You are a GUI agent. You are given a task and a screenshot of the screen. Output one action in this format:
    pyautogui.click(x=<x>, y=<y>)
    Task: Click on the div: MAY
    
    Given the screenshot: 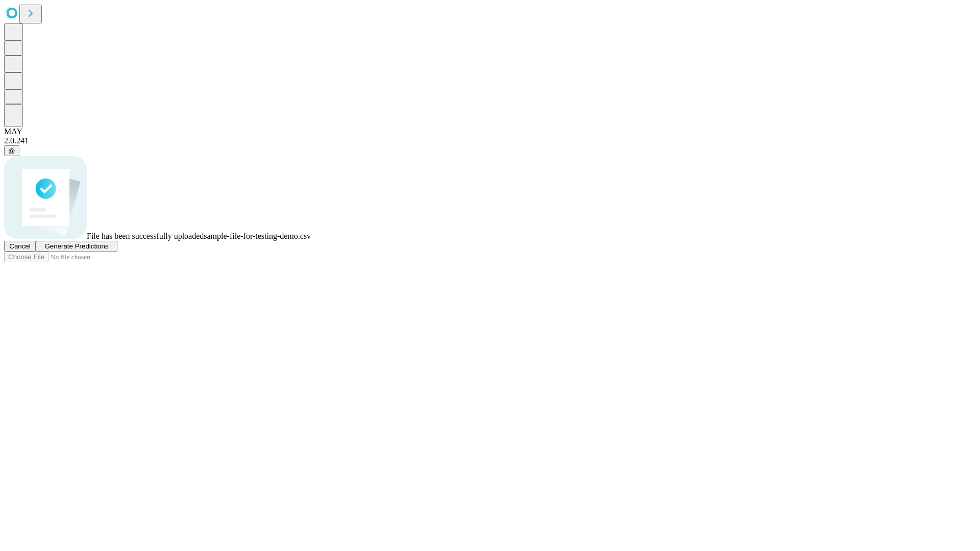 What is the action you would take?
    pyautogui.click(x=490, y=132)
    